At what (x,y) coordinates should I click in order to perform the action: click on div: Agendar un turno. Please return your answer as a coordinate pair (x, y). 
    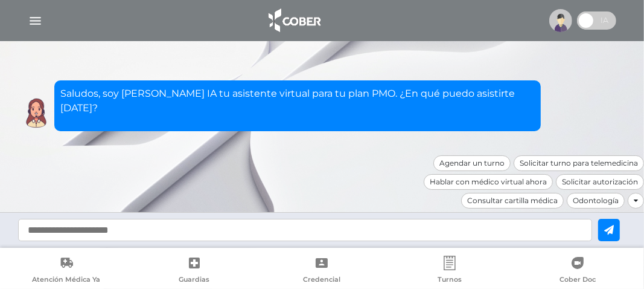
    Looking at the image, I should click on (472, 163).